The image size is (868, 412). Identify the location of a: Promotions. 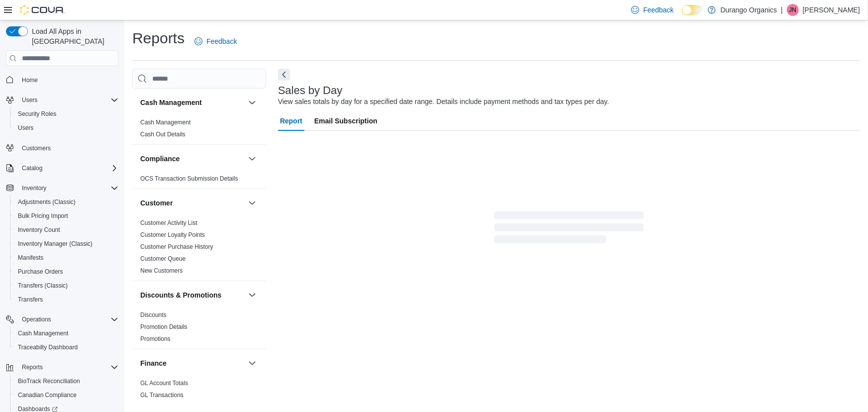
(155, 339).